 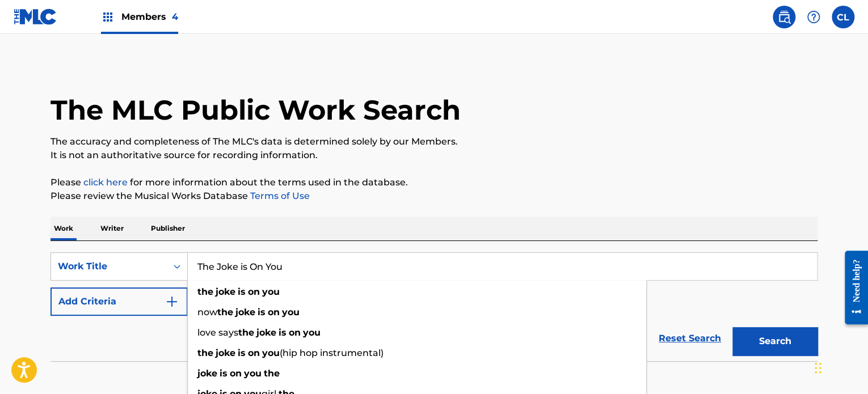 I want to click on a: Reset Search, so click(x=690, y=338).